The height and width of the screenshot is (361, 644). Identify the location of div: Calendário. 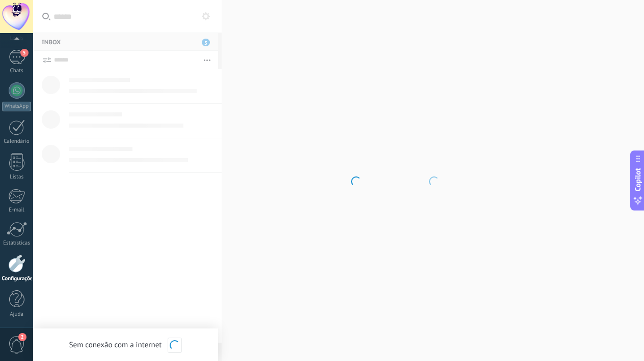
(17, 141).